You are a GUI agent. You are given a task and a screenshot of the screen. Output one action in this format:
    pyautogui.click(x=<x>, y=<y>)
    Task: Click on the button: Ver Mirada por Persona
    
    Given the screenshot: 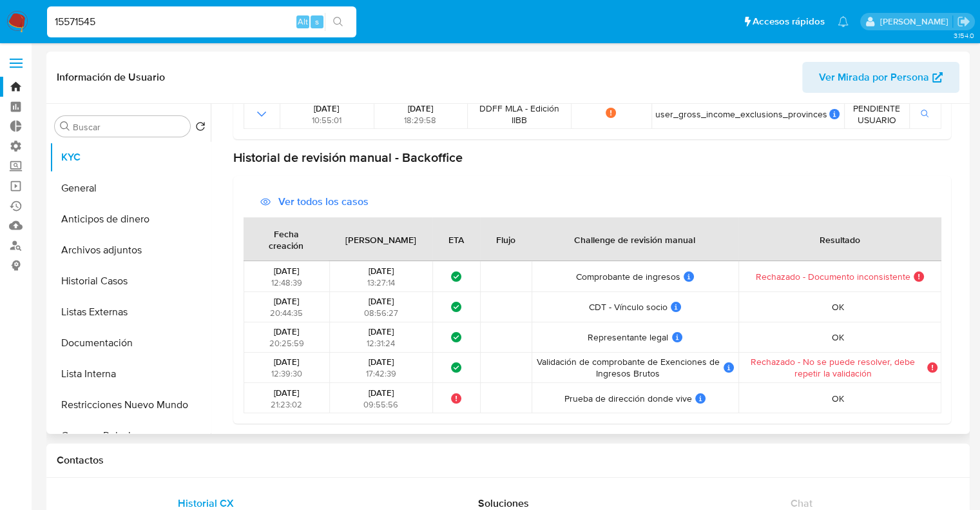 What is the action you would take?
    pyautogui.click(x=881, y=78)
    